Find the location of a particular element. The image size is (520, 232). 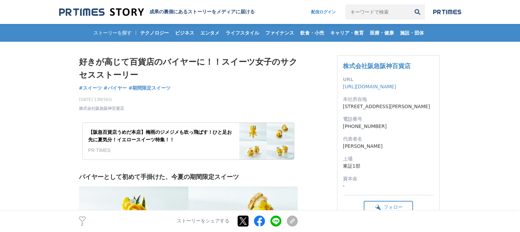

strong: バイヤーとして初めて手掛けた、今夏の期間限定スイーツ is located at coordinates (159, 177).